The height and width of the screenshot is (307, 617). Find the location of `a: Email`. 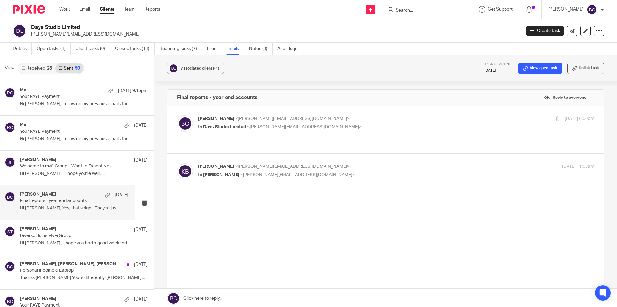

a: Email is located at coordinates (84, 9).